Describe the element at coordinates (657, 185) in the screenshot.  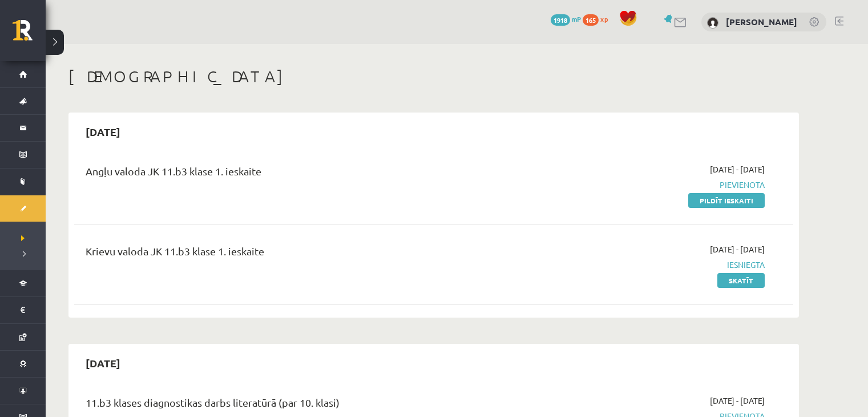
I see `span: Pievienota` at that location.